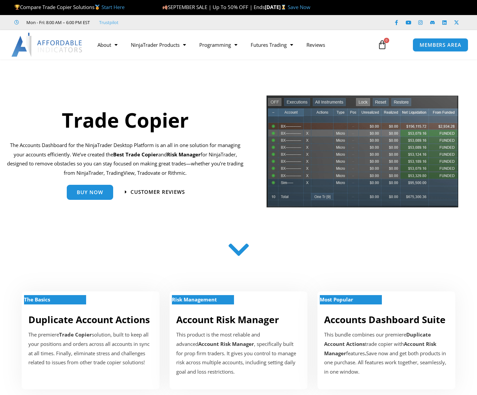  I want to click on b: Account Risk Manager, so click(380, 348).